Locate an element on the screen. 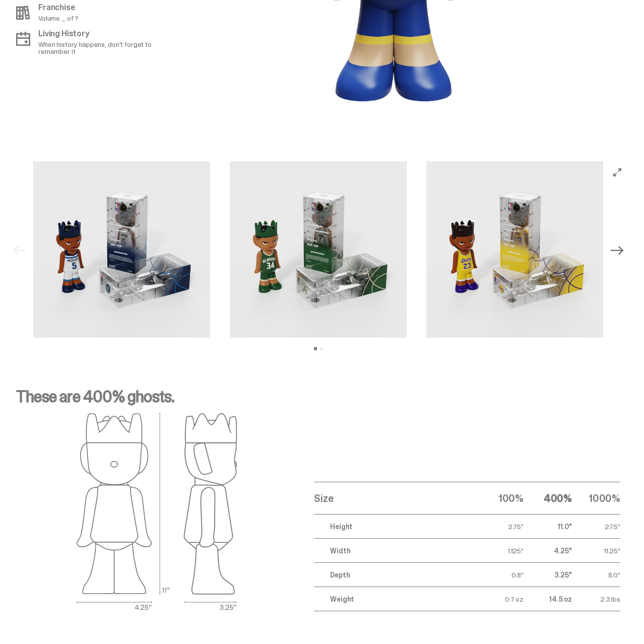 The height and width of the screenshot is (644, 644). td: Depth is located at coordinates (395, 575).